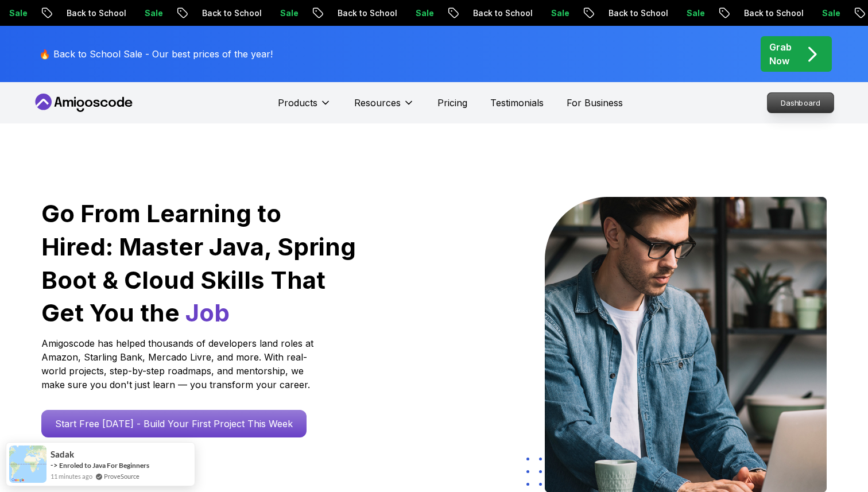 The image size is (868, 492). Describe the element at coordinates (304, 107) in the screenshot. I see `button: Products` at that location.